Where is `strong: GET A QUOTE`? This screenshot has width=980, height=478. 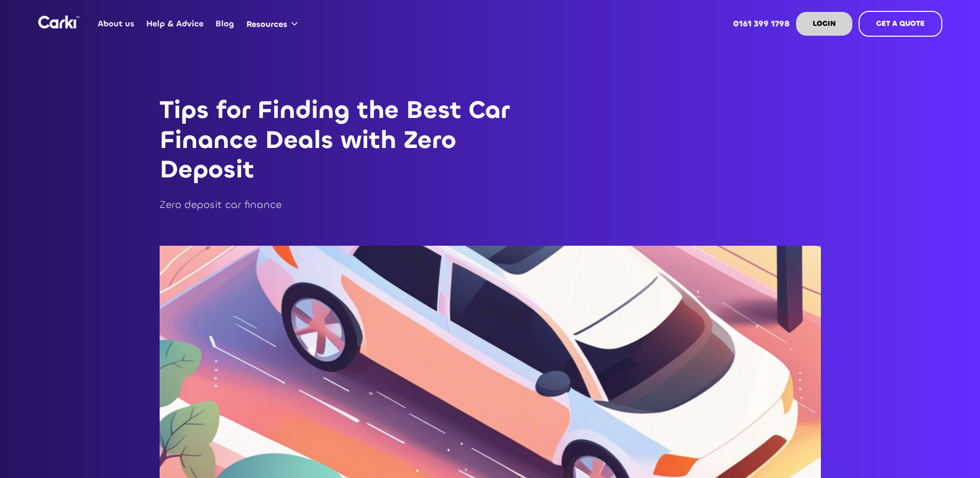 strong: GET A QUOTE is located at coordinates (901, 23).